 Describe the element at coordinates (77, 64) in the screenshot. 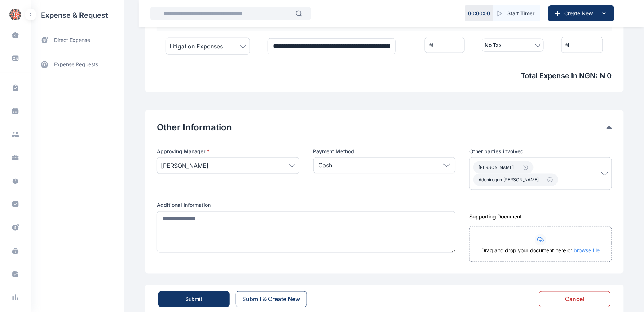

I see `a: expense requests` at that location.